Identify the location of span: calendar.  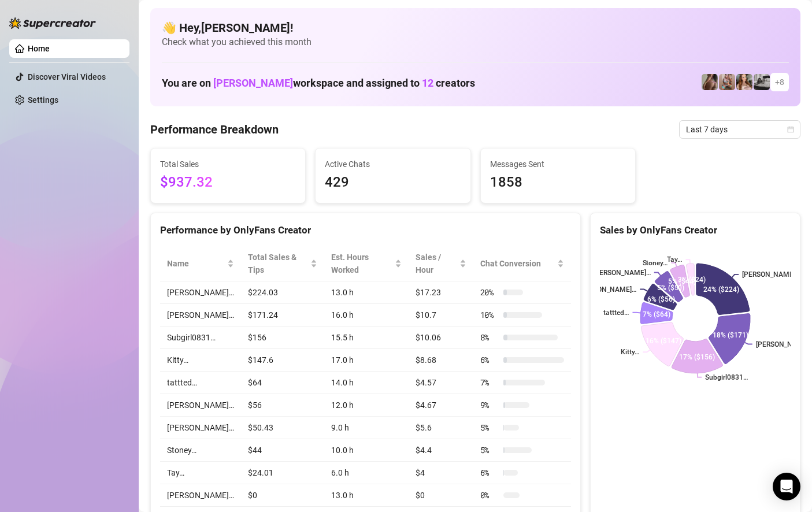
(791, 130).